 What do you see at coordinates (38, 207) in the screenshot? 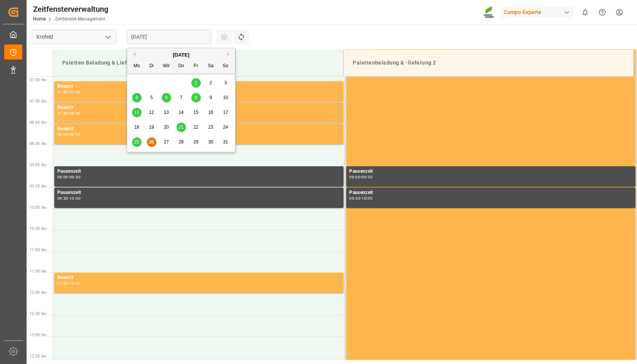
I see `font: 10:00 Uhr` at bounding box center [38, 207].